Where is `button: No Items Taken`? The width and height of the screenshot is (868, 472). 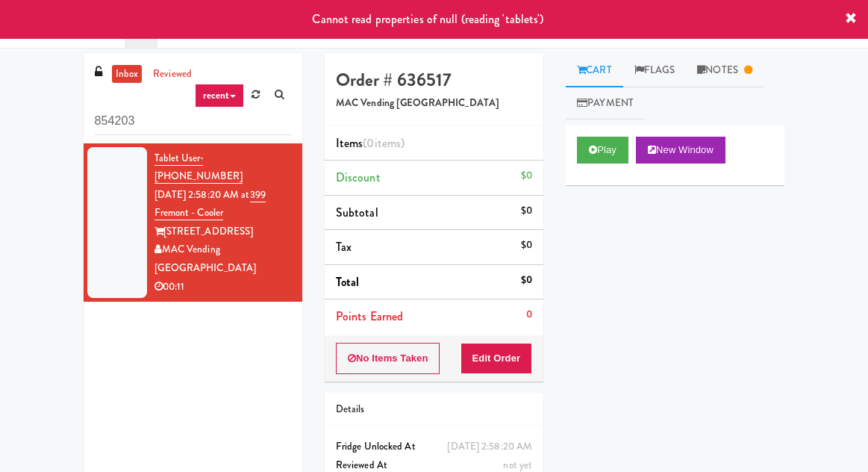 button: No Items Taken is located at coordinates (388, 359).